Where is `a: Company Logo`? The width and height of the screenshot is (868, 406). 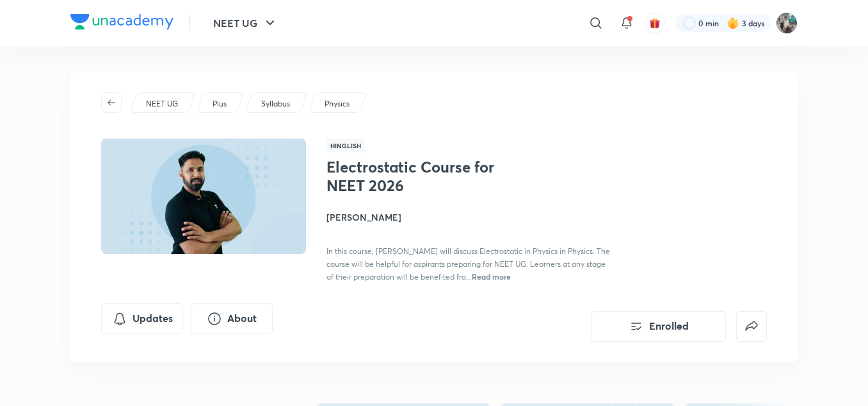
a: Company Logo is located at coordinates (122, 23).